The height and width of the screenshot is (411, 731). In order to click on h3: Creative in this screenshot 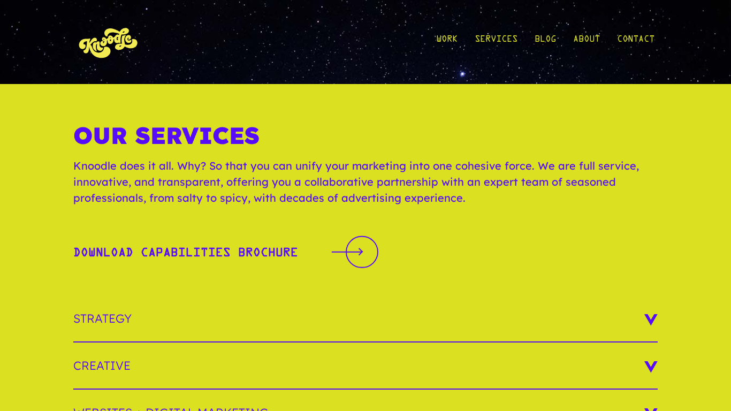, I will do `click(365, 366)`.